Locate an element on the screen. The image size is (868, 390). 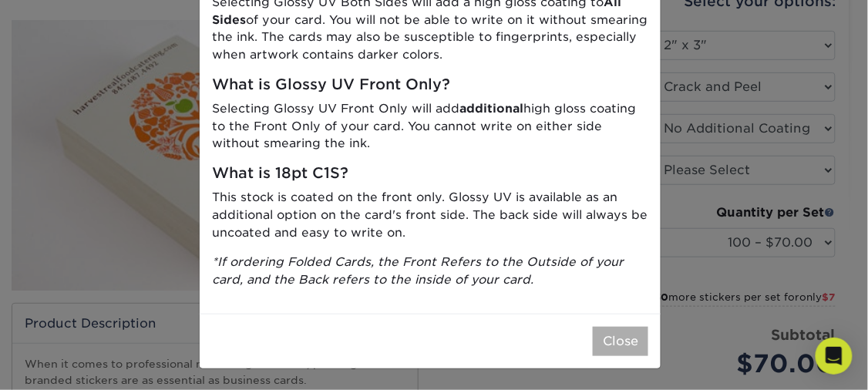
h5: What is 18pt C1S? is located at coordinates (431, 173).